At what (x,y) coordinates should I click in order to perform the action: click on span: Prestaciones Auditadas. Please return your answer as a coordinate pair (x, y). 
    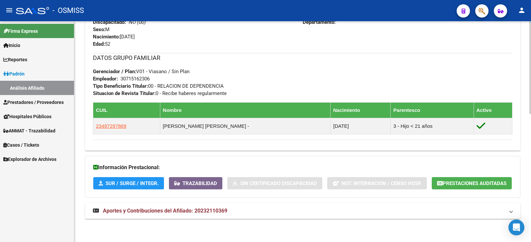
    Looking at the image, I should click on (474, 184).